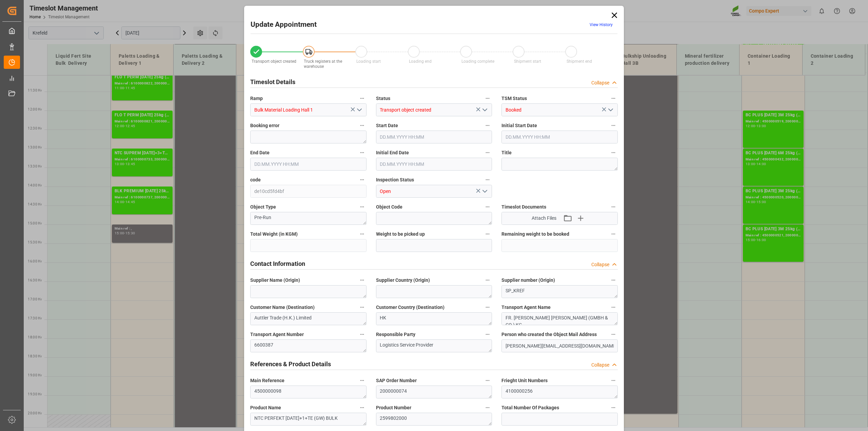 The image size is (868, 431). Describe the element at coordinates (393, 407) in the screenshot. I see `span: Product Number` at that location.